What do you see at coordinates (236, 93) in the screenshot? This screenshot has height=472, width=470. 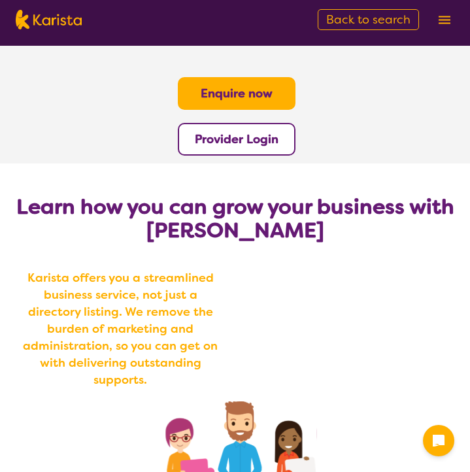 I see `a: Enquire now` at bounding box center [236, 93].